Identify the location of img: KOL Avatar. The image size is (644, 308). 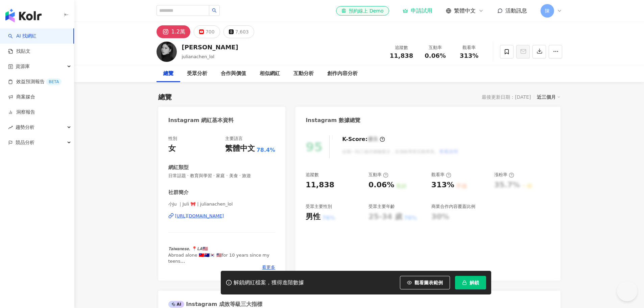
(167, 52).